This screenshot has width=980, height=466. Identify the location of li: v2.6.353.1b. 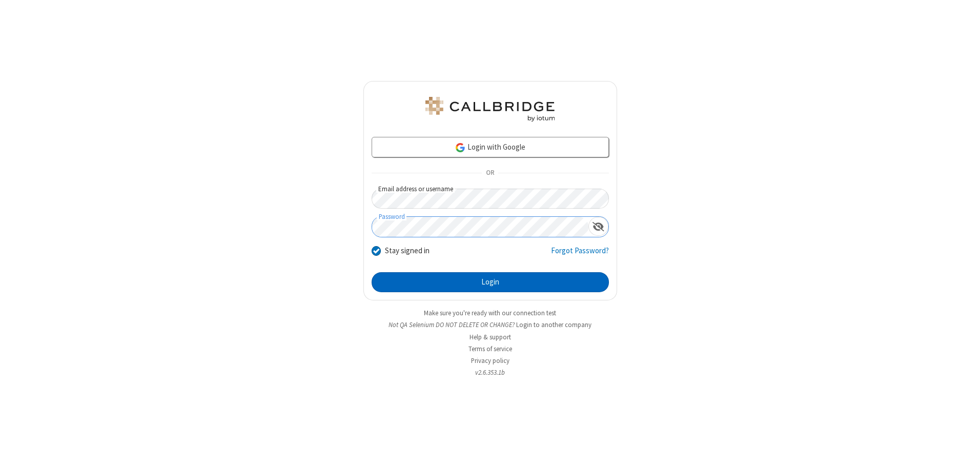
(490, 373).